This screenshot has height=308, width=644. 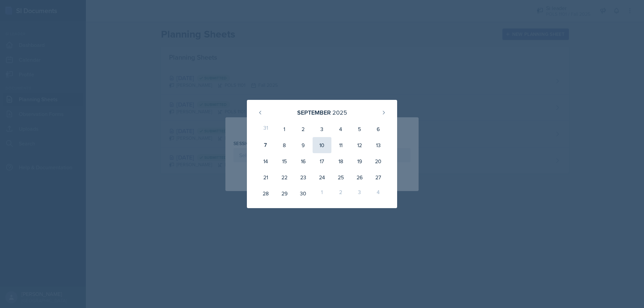 What do you see at coordinates (360, 145) in the screenshot?
I see `div: 12` at bounding box center [360, 145].